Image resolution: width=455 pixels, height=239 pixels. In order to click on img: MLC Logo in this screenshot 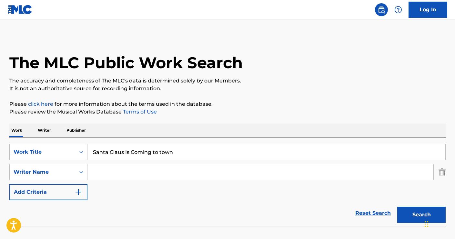, I will do `click(20, 9)`.